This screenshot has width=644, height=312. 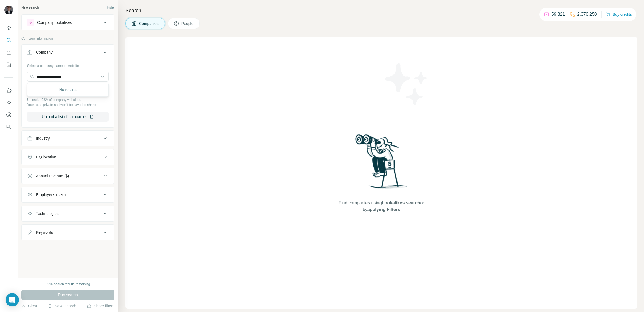 I want to click on img: Avatar, so click(x=9, y=10).